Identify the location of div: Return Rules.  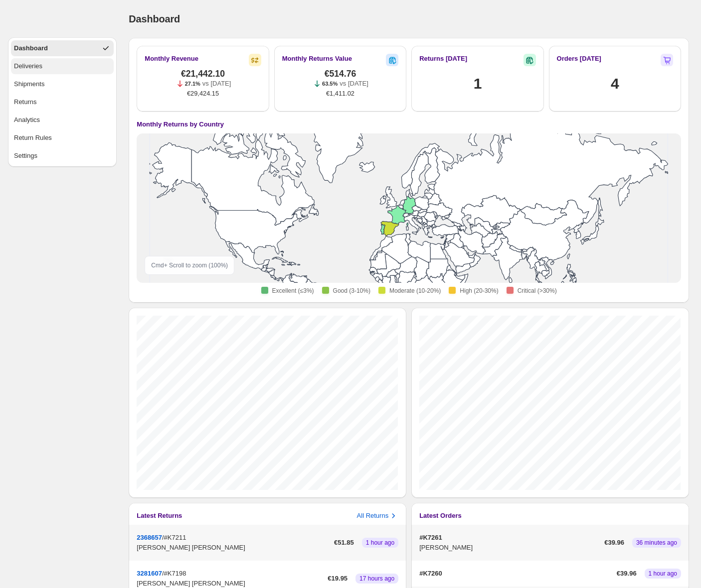
(33, 138).